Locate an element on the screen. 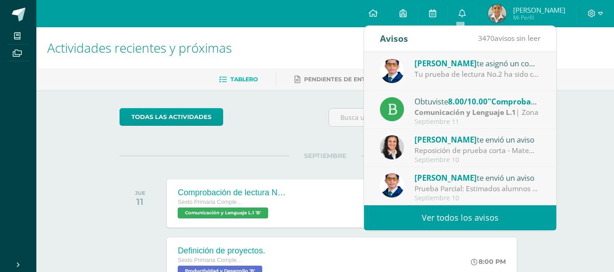 This screenshot has width=614, height=272. input: Busca una actividad próxima aquí... is located at coordinates (429, 117).